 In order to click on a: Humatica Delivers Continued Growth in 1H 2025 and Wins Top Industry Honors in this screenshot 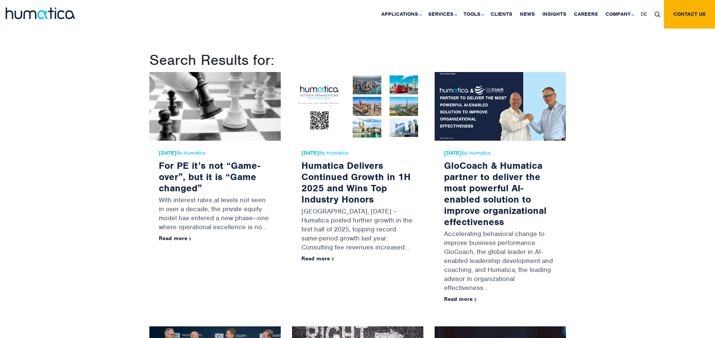, I will do `click(356, 182)`.